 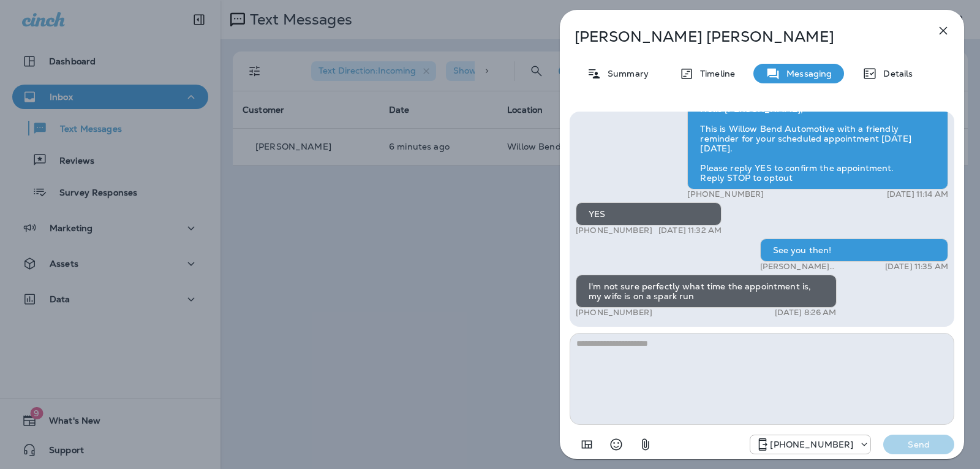 What do you see at coordinates (616, 444) in the screenshot?
I see `button: Select an emoji` at bounding box center [616, 444].